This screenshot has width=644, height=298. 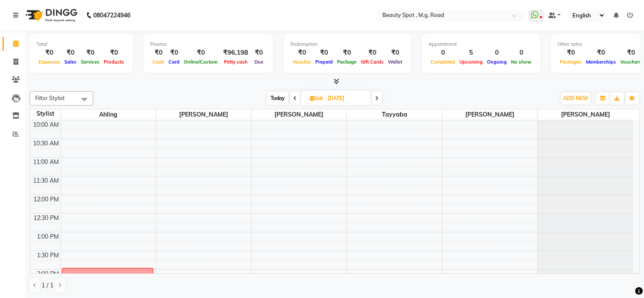 I want to click on span: Card, so click(x=174, y=62).